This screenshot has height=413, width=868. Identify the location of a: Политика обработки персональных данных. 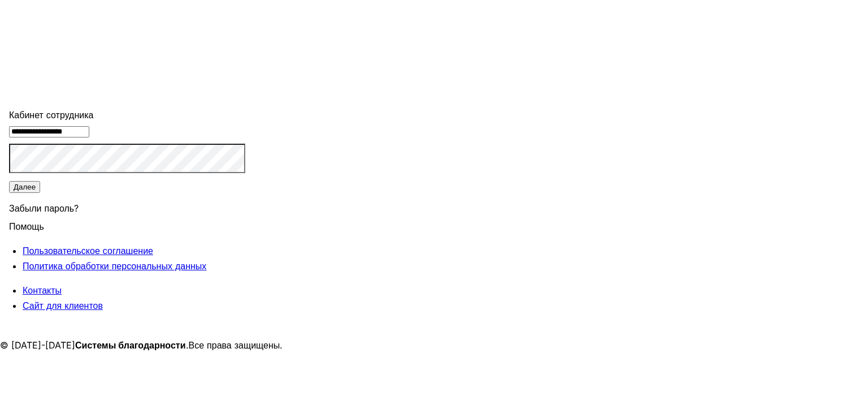
(114, 266).